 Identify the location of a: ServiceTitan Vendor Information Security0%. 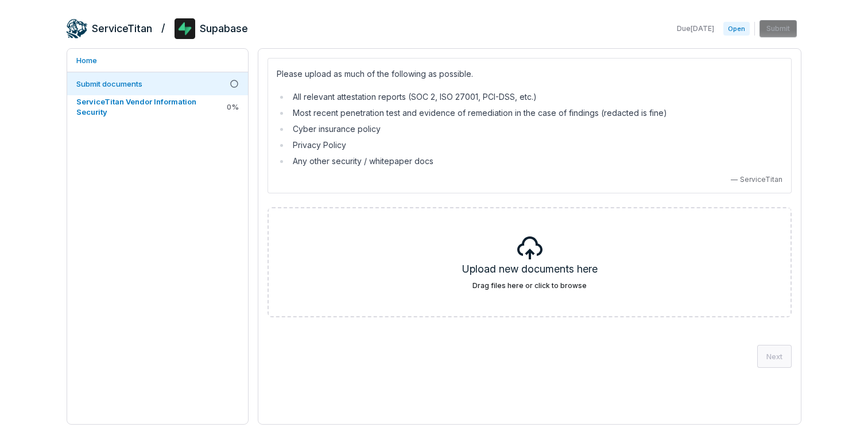
(157, 106).